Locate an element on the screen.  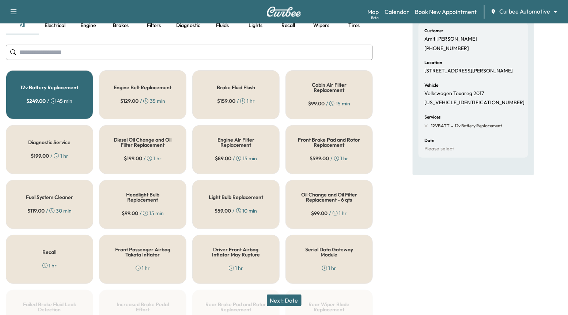
h5: Headlight Bulb Replacement is located at coordinates (142, 197).